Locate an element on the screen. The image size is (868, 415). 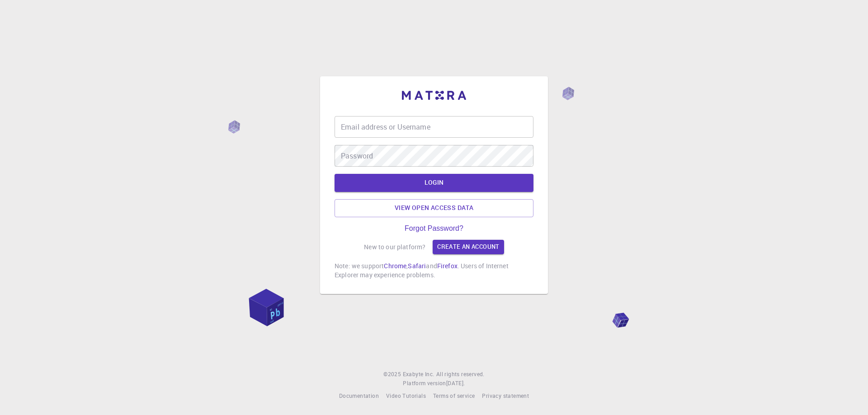
span: Platform version is located at coordinates (424, 384).